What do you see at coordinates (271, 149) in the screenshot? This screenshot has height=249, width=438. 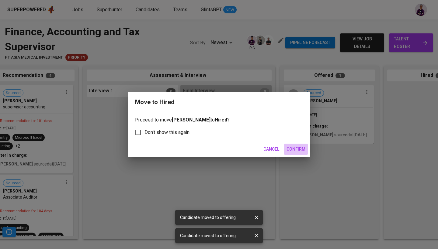 I see `span: Cancel` at bounding box center [271, 149].